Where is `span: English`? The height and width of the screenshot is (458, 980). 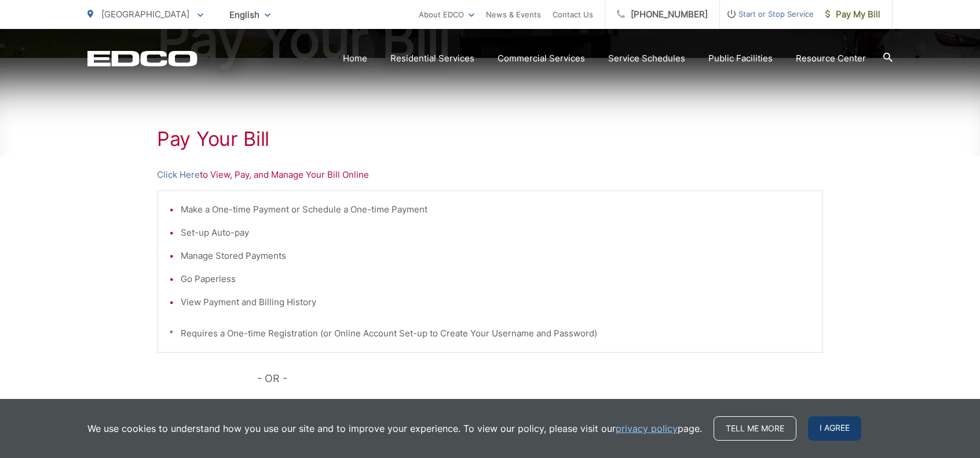 span: English is located at coordinates (250, 15).